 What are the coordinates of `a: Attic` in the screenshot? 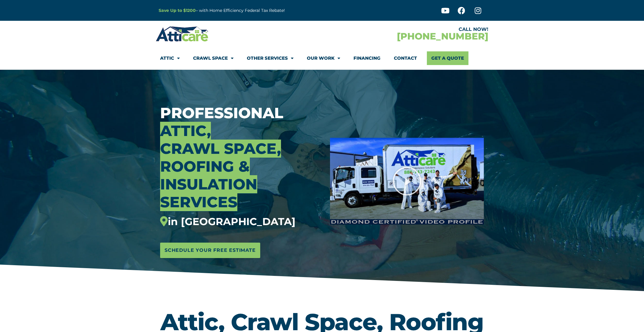 It's located at (170, 59).